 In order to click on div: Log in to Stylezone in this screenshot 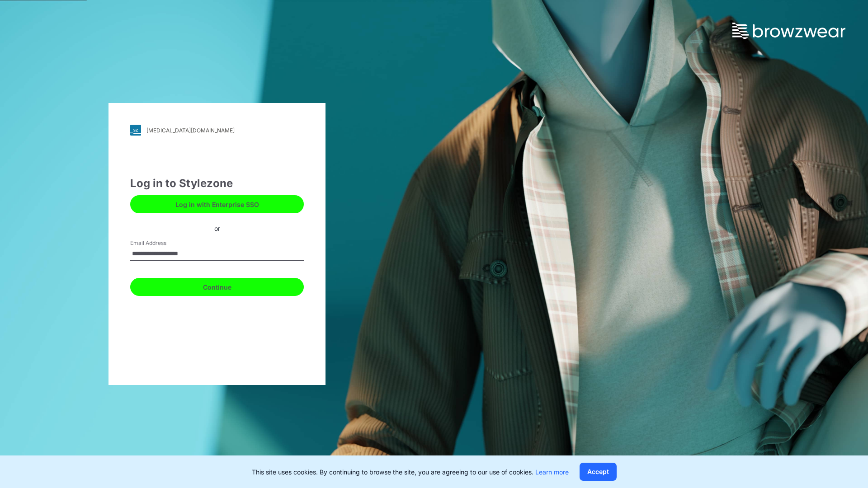, I will do `click(217, 183)`.